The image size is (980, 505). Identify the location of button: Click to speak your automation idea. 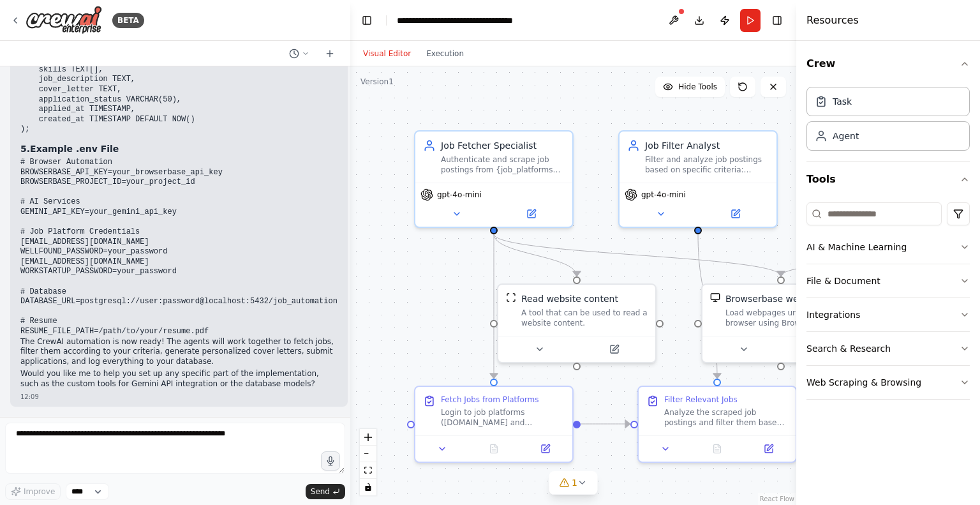
(331, 460).